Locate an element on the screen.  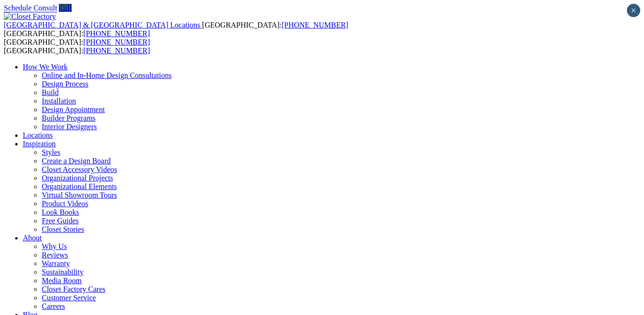
a: Schedule Consult is located at coordinates (30, 8).